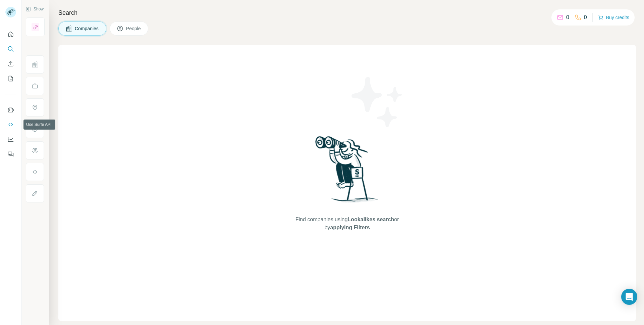  What do you see at coordinates (11, 79) in the screenshot?
I see `button: My lists` at bounding box center [11, 79].